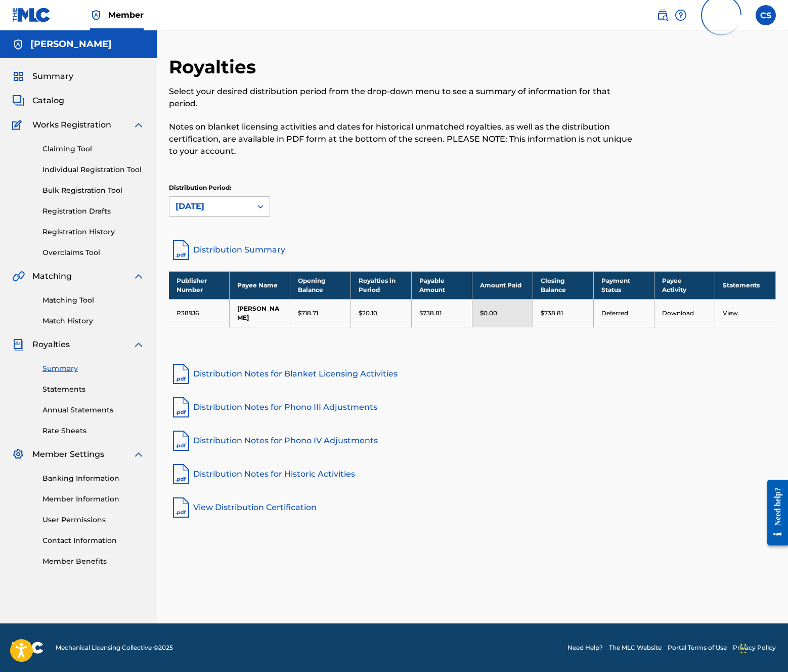  I want to click on a: Summary, so click(94, 368).